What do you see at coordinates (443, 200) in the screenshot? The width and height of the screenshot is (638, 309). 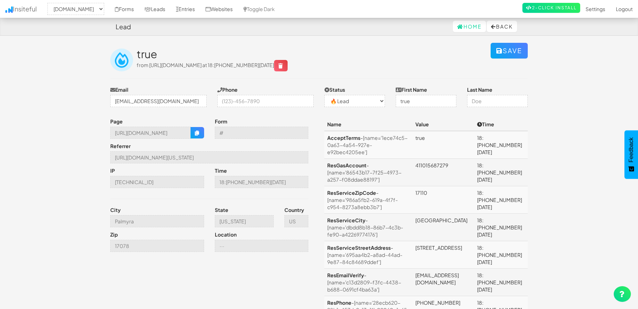 I see `td: 17110` at bounding box center [443, 200].